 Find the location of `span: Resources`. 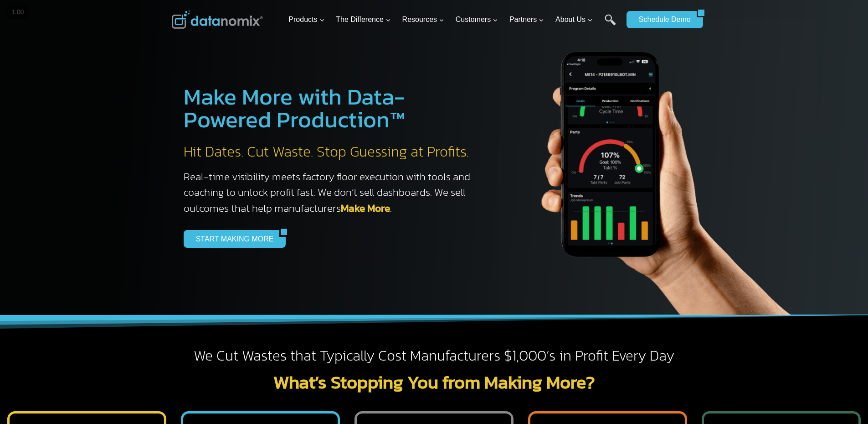

span: Resources is located at coordinates (424, 19).